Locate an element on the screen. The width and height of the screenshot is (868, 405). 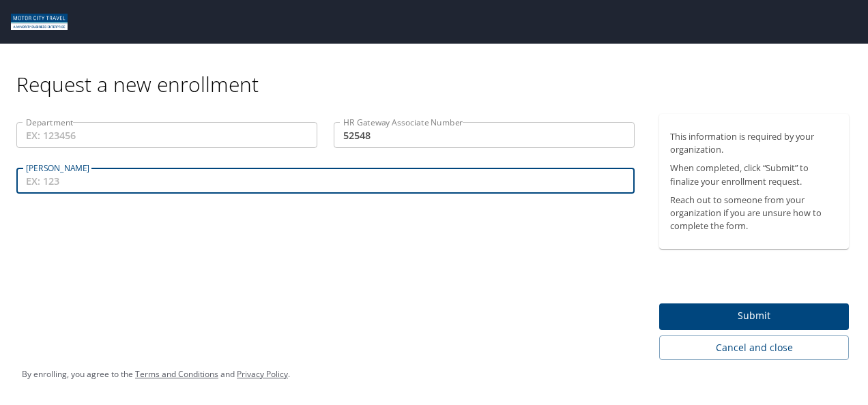
button: Submit is located at coordinates (754, 317).